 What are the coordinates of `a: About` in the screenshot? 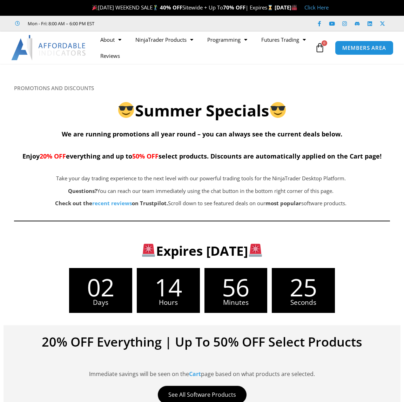 It's located at (111, 40).